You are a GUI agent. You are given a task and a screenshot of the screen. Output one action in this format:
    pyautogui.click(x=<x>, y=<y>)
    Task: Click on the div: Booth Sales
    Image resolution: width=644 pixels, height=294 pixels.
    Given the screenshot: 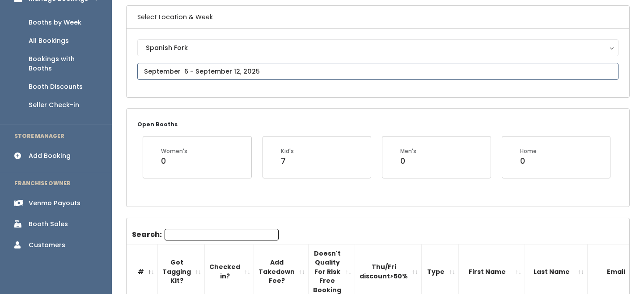 What is the action you would take?
    pyautogui.click(x=48, y=224)
    